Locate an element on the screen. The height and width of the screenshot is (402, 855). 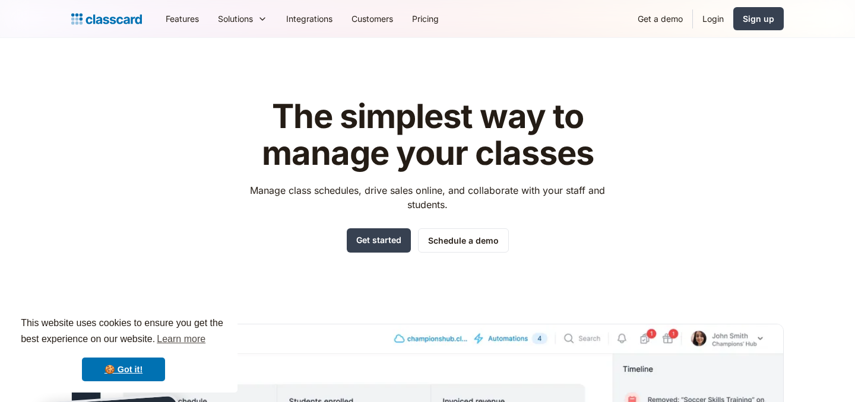
h1: The simplest way to manage your classes is located at coordinates (427, 135).